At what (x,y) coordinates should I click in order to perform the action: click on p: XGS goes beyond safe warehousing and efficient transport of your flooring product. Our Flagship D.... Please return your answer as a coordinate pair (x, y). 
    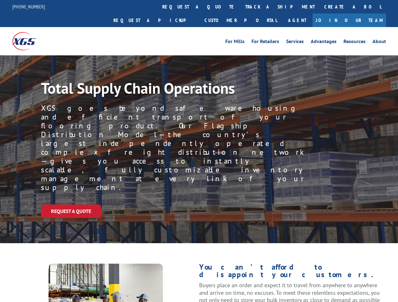
    Looking at the image, I should click on (173, 148).